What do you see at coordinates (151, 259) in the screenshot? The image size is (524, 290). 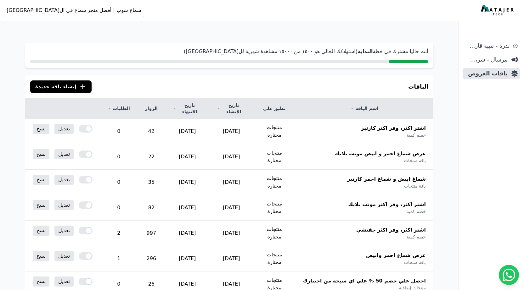 I see `td: 296` at bounding box center [151, 259].